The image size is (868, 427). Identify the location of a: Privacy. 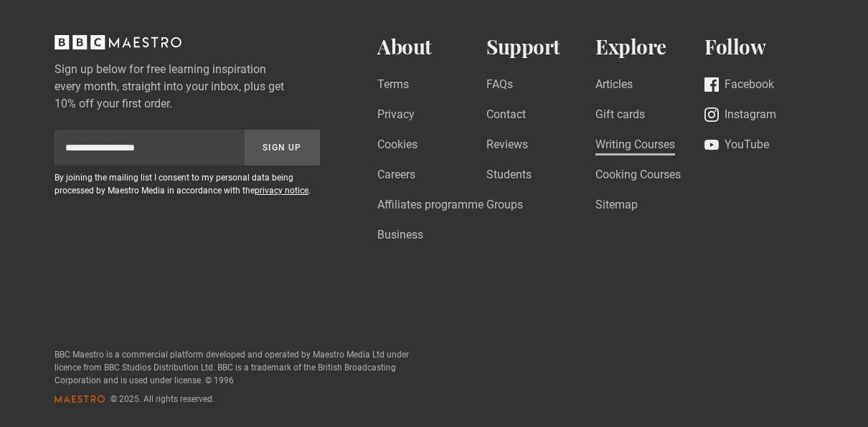
(396, 116).